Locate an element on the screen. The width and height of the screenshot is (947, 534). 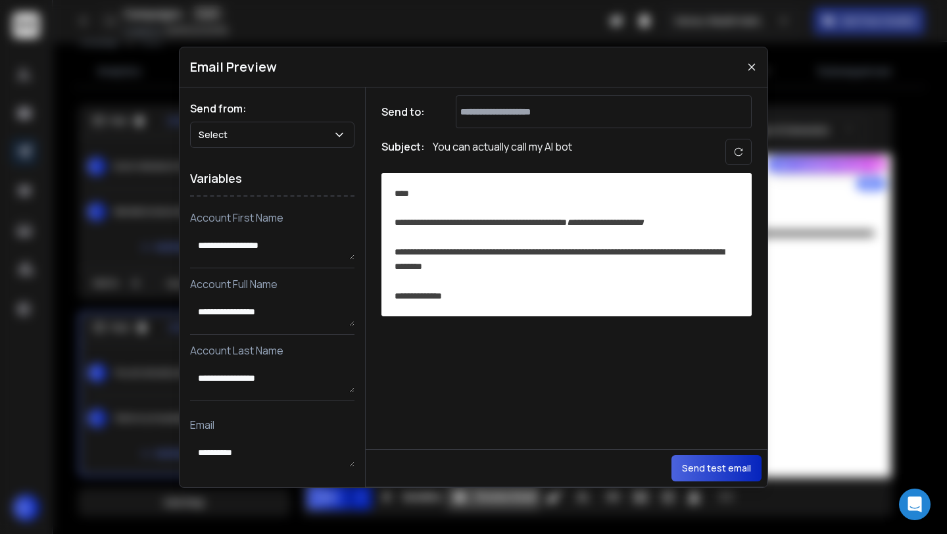
h1: Subject: is located at coordinates (403, 152).